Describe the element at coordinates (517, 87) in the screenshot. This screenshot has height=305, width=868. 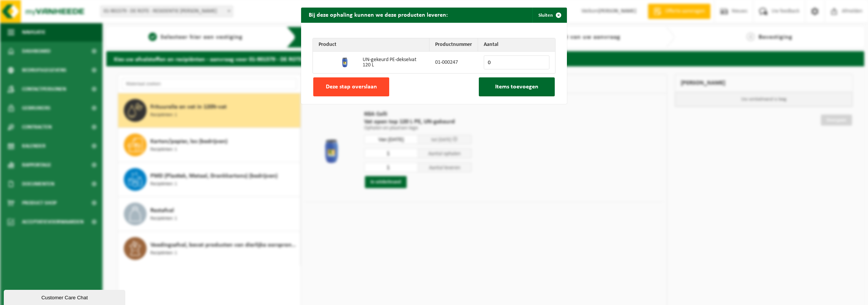
I see `span: Items toevoegen` at that location.